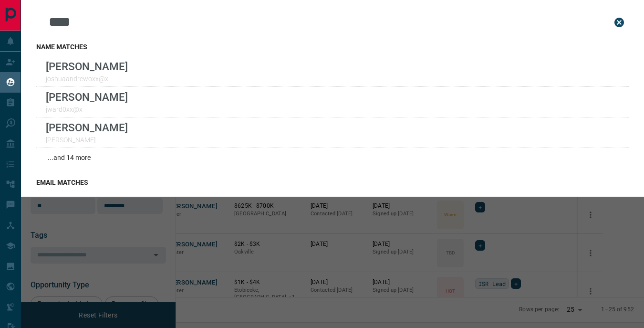 This screenshot has width=644, height=328. What do you see at coordinates (87, 109) in the screenshot?
I see `p: jward0xx@x` at bounding box center [87, 109].